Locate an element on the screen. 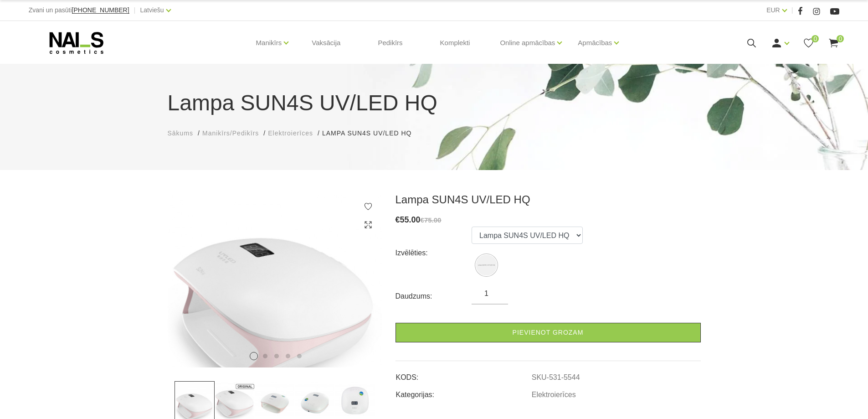 This screenshot has height=419, width=868. button: 3 of 5 is located at coordinates (276, 356).